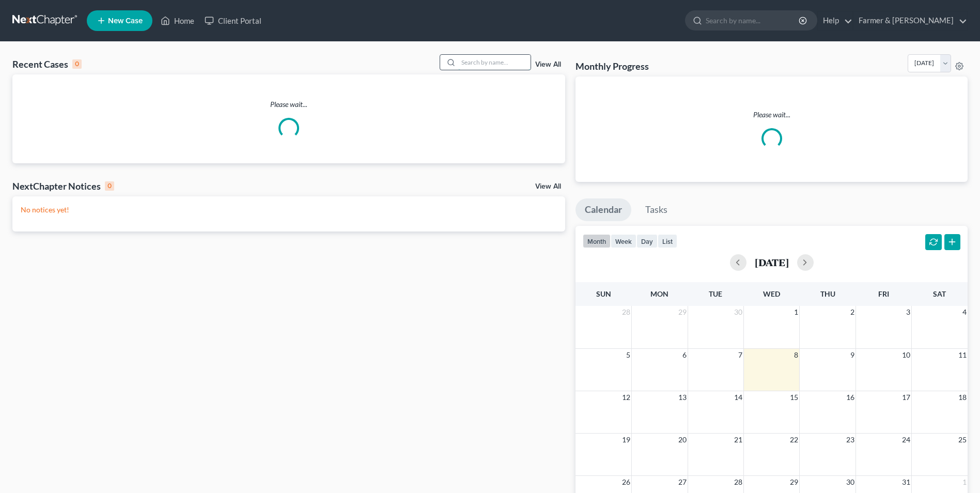  I want to click on span: 27, so click(682, 482).